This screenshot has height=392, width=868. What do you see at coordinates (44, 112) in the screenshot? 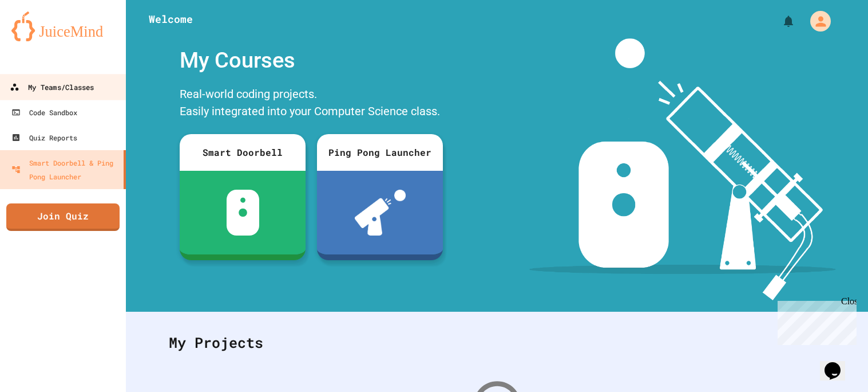
I see `div: Code Sandbox` at bounding box center [44, 112].